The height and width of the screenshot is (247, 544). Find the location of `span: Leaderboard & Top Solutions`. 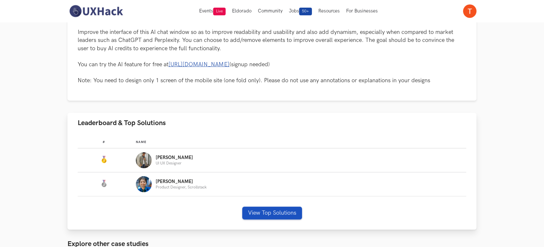

span: Leaderboard & Top Solutions is located at coordinates (122, 123).